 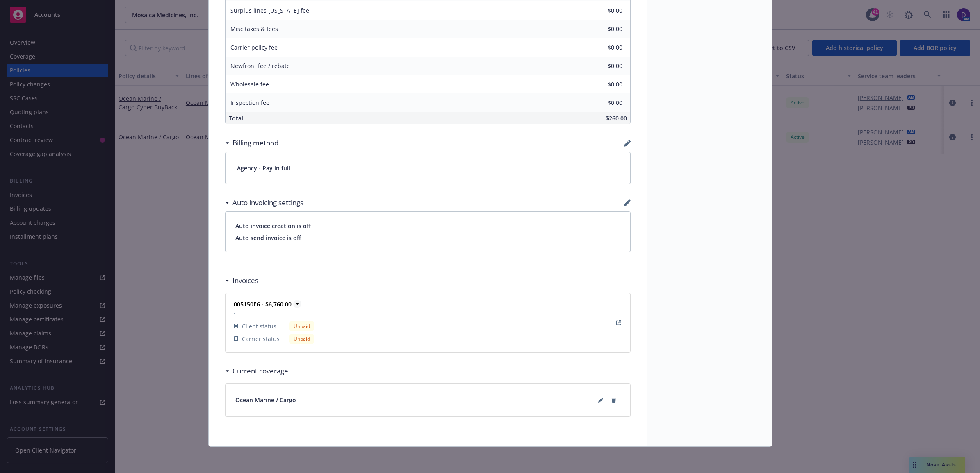 I want to click on span: Auto send invoice is off, so click(x=428, y=238).